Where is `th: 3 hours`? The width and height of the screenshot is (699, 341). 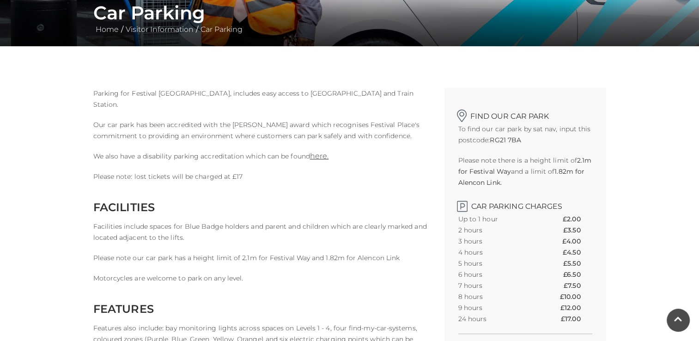 th: 3 hours is located at coordinates (495, 241).